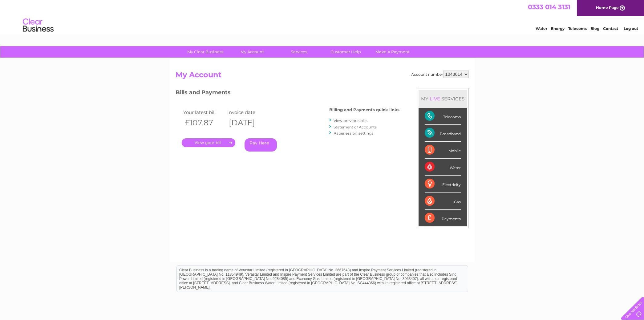  Describe the element at coordinates (541, 28) in the screenshot. I see `a: Water` at that location.